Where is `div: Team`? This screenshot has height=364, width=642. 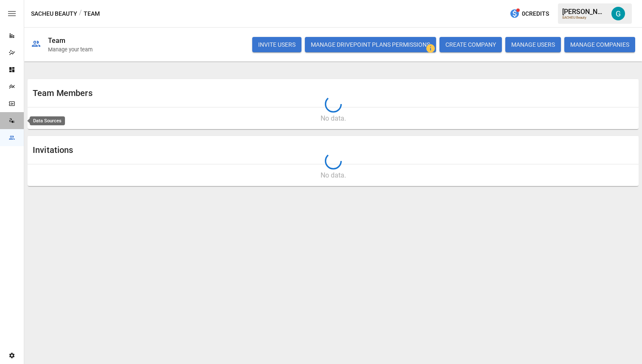 div: Team is located at coordinates (57, 40).